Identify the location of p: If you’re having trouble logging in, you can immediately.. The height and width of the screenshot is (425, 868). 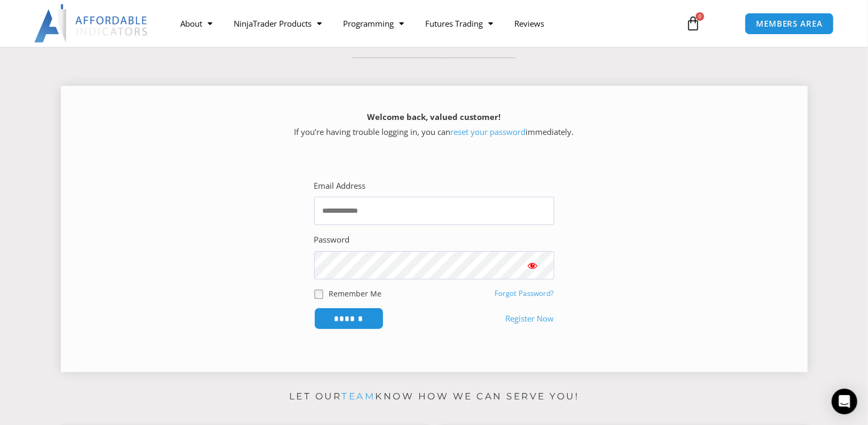
(434, 125).